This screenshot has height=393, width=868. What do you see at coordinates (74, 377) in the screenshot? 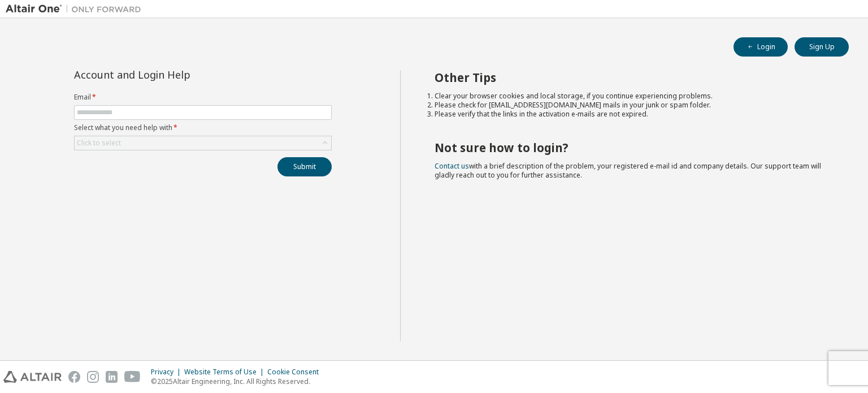
I see `img: facebook.svg` at bounding box center [74, 377].